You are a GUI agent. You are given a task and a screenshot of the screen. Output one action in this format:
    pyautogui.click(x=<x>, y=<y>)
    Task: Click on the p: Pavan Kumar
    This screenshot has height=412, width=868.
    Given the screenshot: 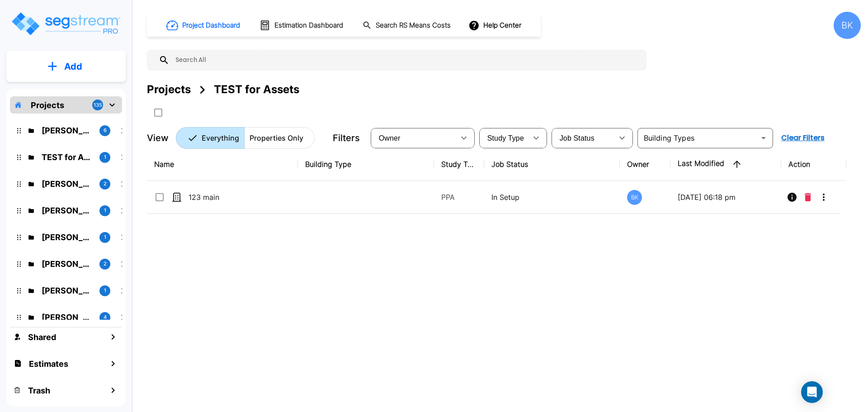 What is the action you would take?
    pyautogui.click(x=67, y=264)
    